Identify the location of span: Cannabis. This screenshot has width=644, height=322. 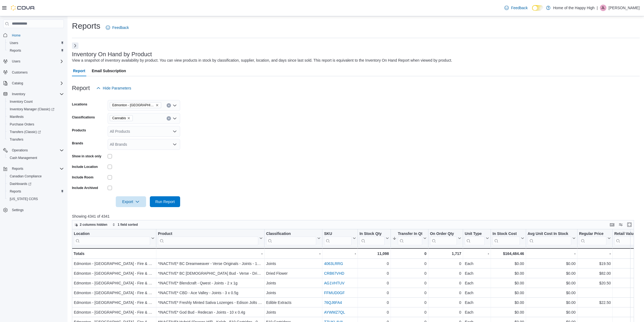
(121, 118).